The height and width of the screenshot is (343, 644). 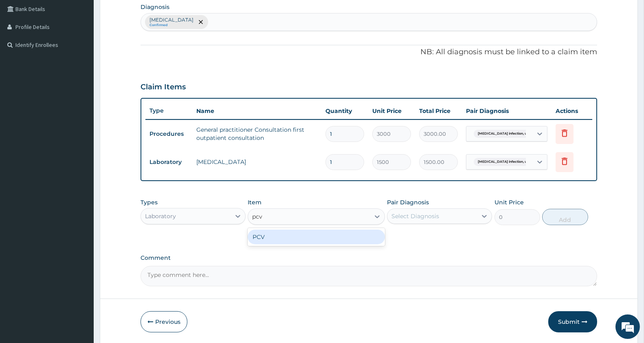 I want to click on span: remove selection option, so click(x=201, y=22).